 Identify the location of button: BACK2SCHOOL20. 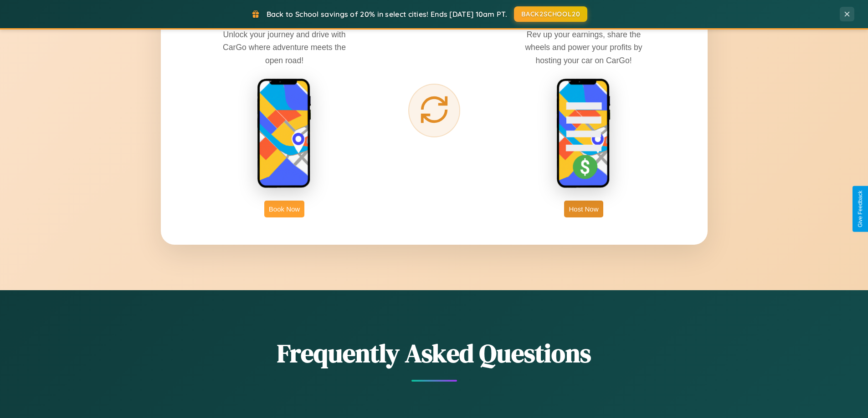
(550, 14).